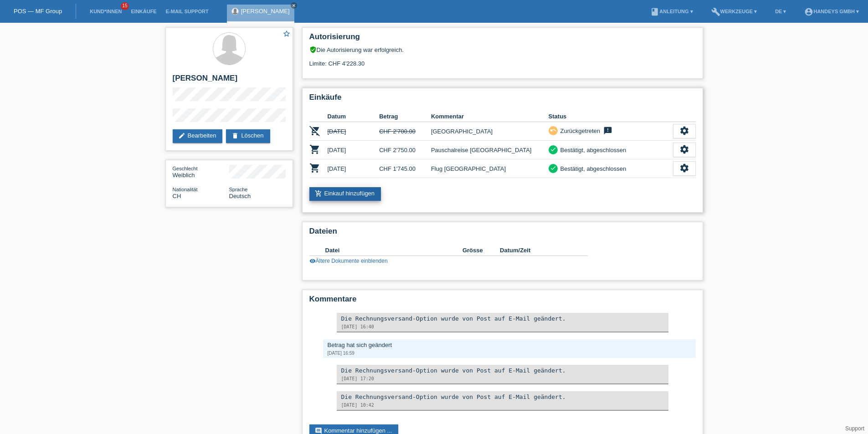 The width and height of the screenshot is (868, 434). Describe the element at coordinates (502, 302) in the screenshot. I see `h2: Kommentare` at that location.